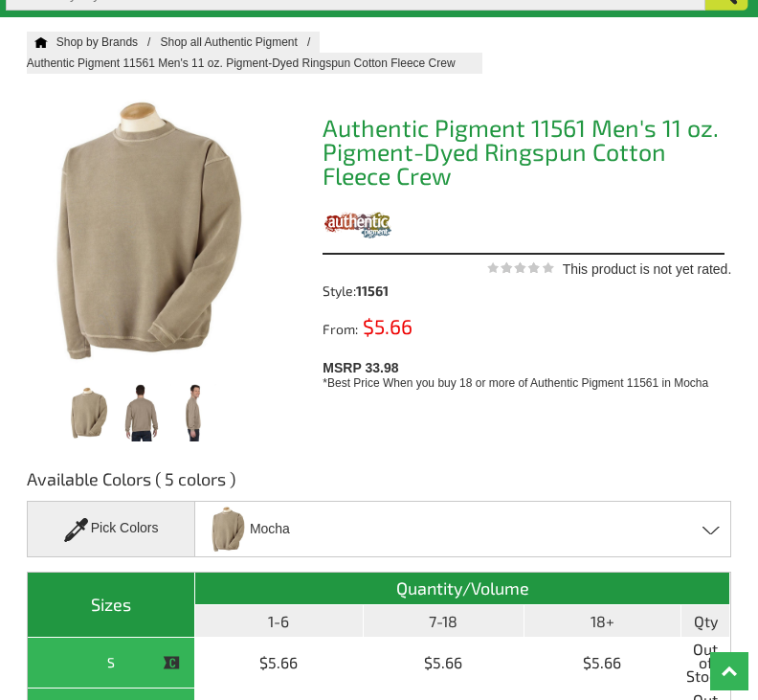 This screenshot has width=758, height=700. I want to click on img: Authentic Pigment, so click(357, 224).